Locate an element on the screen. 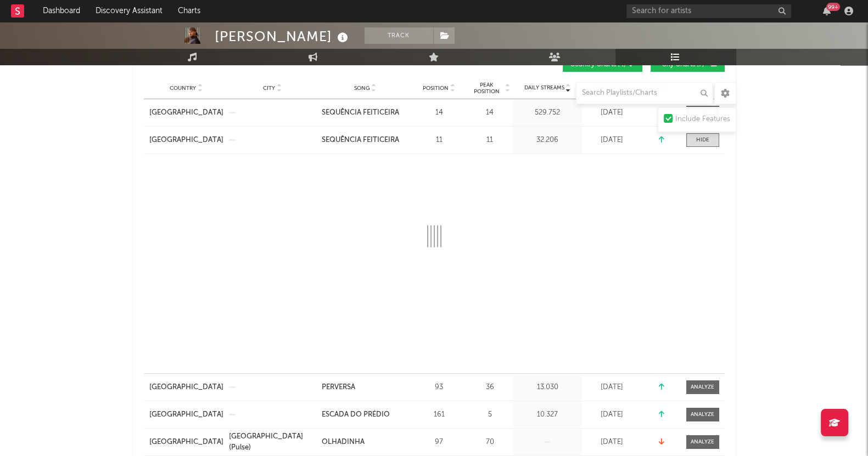 The height and width of the screenshot is (456, 868). span: City is located at coordinates (269, 88).